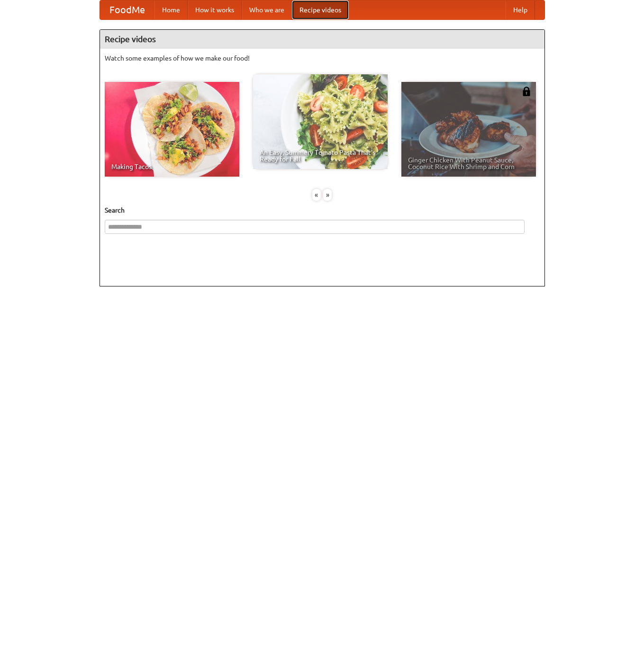 Image resolution: width=644 pixels, height=670 pixels. What do you see at coordinates (322, 210) in the screenshot?
I see `h5: Search` at bounding box center [322, 210].